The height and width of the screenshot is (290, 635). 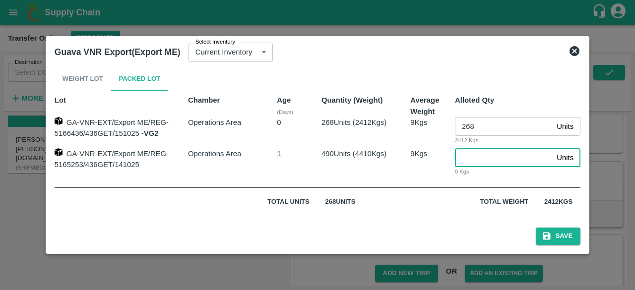 I want to click on span: 268 Units ( 2412 Kgs), so click(x=354, y=122).